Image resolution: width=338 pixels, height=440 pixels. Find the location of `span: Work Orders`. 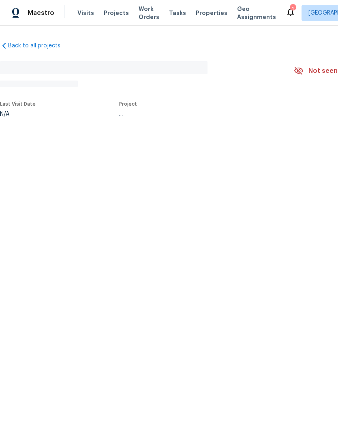

span: Work Orders is located at coordinates (149, 13).